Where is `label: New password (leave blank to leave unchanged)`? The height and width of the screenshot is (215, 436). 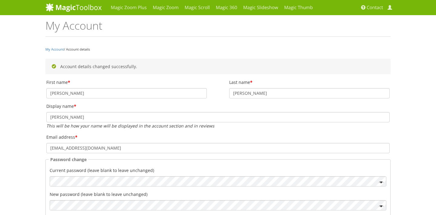 label: New password (leave blank to leave unchanged) is located at coordinates (218, 195).